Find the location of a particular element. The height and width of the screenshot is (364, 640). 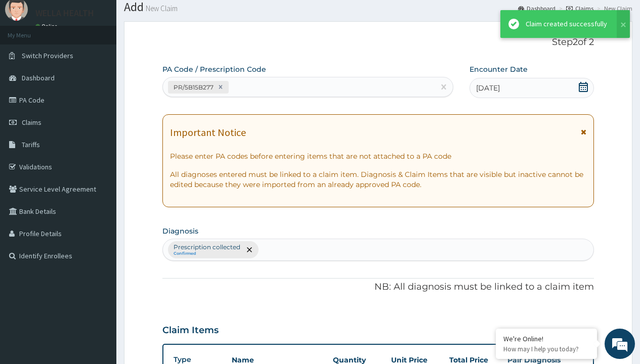

p: Prescription collected is located at coordinates (207, 248).